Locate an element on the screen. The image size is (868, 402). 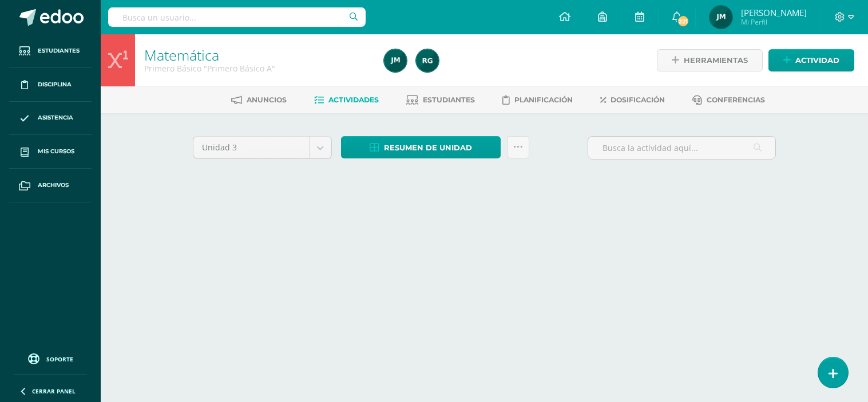
a: Archivos is located at coordinates (51, 186).